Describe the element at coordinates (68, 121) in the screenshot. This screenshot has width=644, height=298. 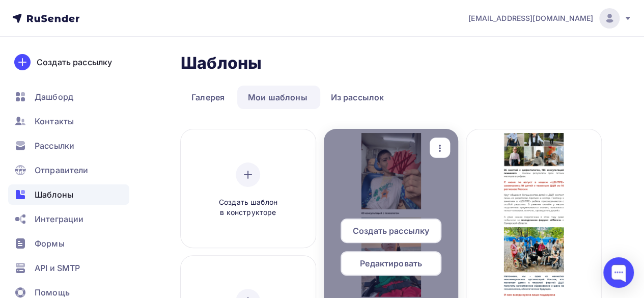
I see `a: Контакты` at that location.